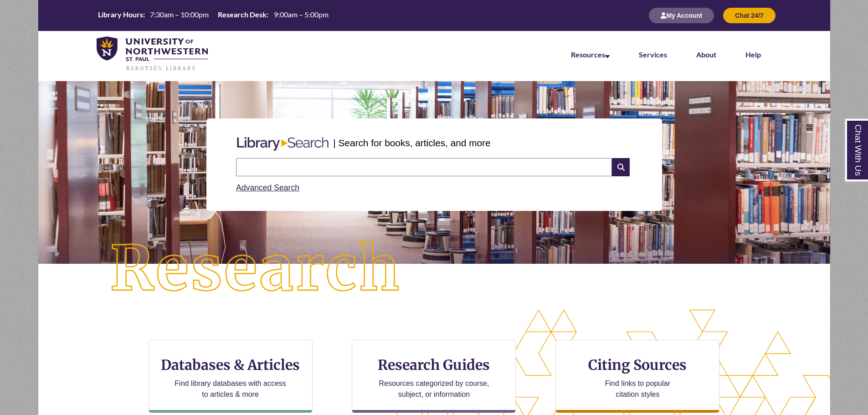 The width and height of the screenshot is (868, 415). I want to click on a: About, so click(707, 54).